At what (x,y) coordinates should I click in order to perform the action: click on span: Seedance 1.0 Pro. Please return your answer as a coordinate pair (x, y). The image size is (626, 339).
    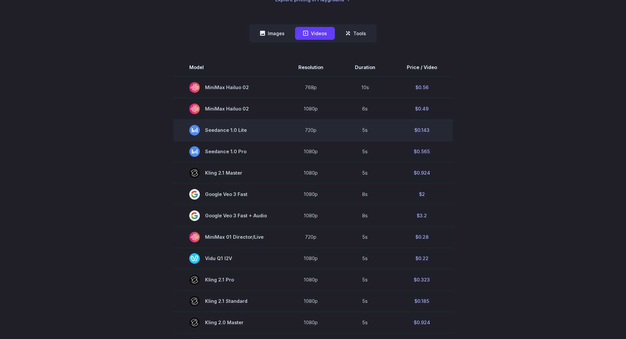
    Looking at the image, I should click on (228, 151).